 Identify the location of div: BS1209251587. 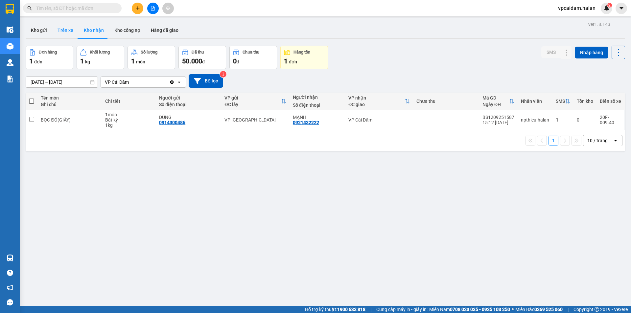
(498, 117).